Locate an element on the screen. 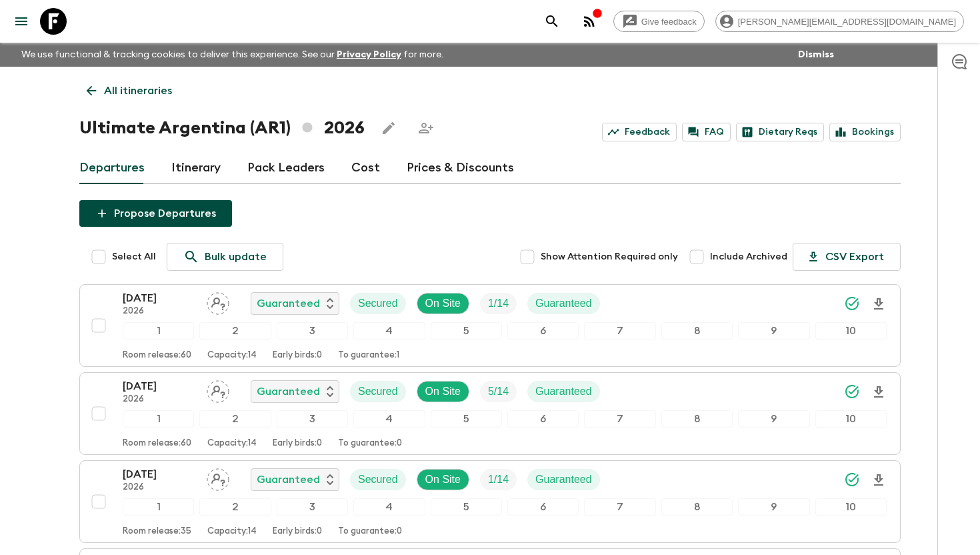  a: Pack Leaders is located at coordinates (286, 168).